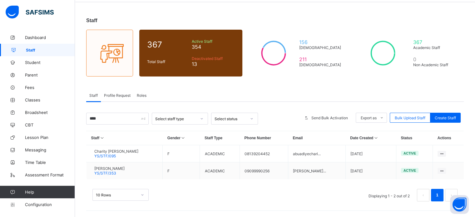 Image resolution: width=475 pixels, height=217 pixels. I want to click on span: CBT, so click(50, 125).